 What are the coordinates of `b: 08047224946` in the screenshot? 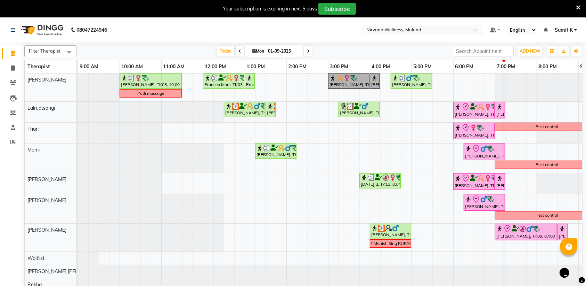 It's located at (92, 30).